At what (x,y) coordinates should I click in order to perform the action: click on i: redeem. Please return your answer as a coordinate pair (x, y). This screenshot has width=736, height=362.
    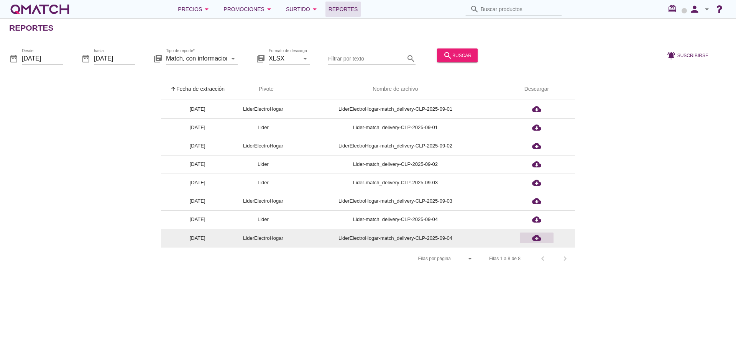
    Looking at the image, I should click on (673, 9).